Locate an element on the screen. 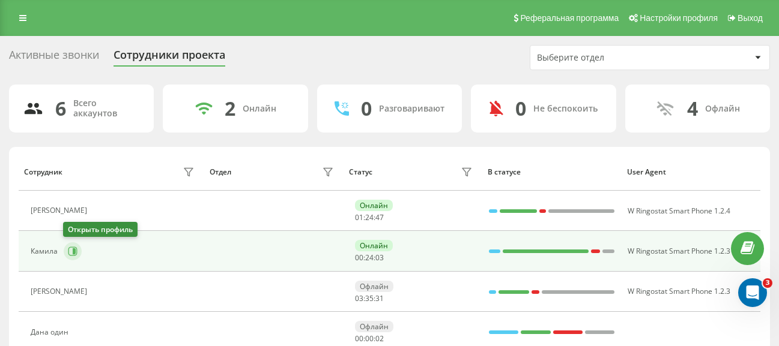 The image size is (779, 346). div: Камила is located at coordinates (46, 251).